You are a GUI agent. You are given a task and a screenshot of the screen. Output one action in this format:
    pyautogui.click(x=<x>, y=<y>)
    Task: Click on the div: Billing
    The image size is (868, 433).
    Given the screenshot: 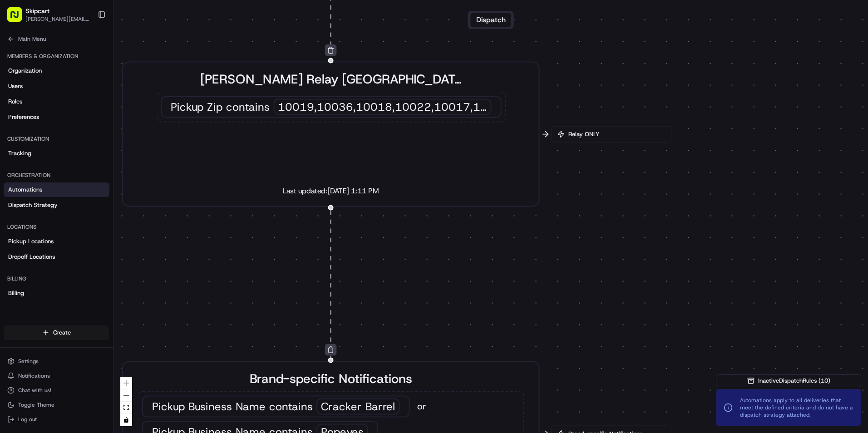 What is the action you would take?
    pyautogui.click(x=56, y=279)
    